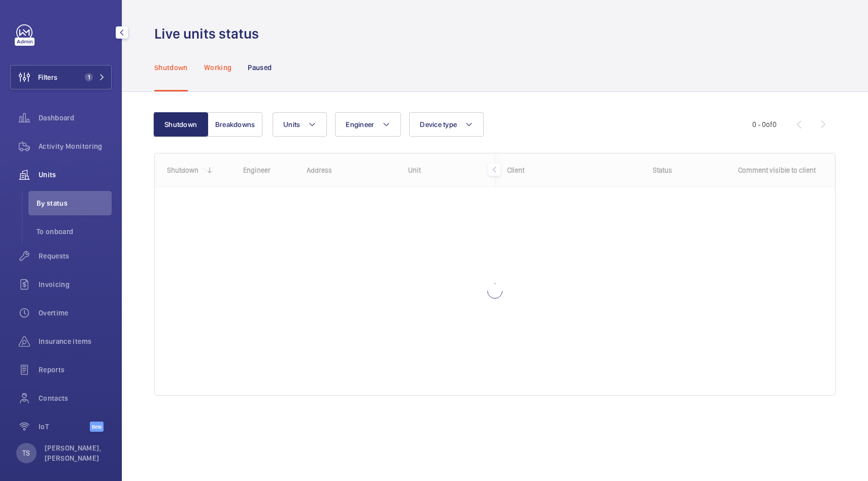 The height and width of the screenshot is (481, 868). Describe the element at coordinates (300, 124) in the screenshot. I see `button: Units` at that location.